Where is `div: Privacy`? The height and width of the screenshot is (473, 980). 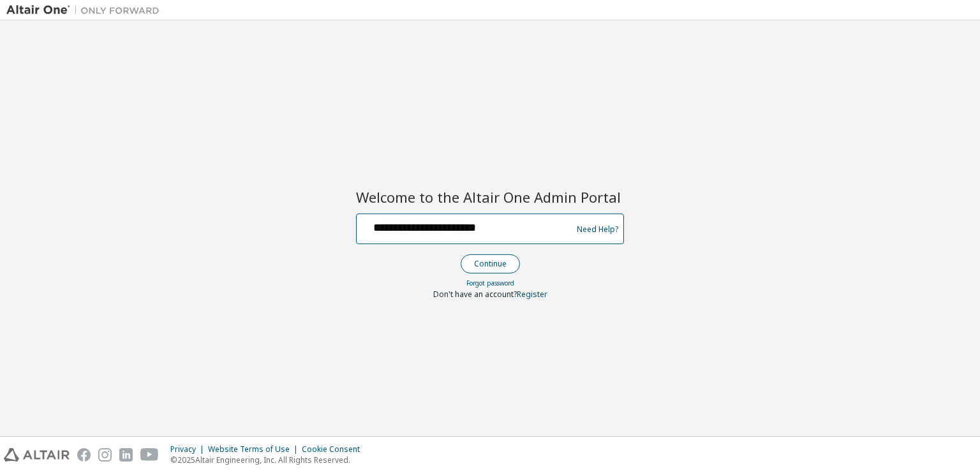 div: Privacy is located at coordinates (188, 449).